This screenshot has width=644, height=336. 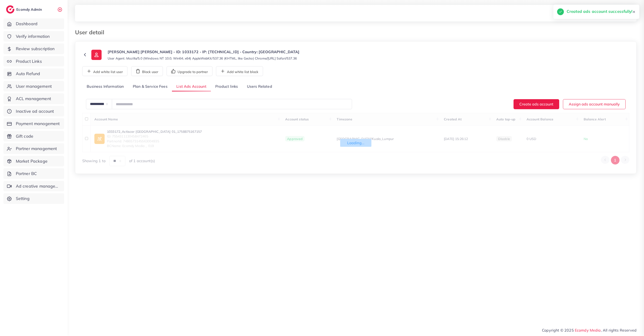 I want to click on span: Verify information, so click(x=33, y=36).